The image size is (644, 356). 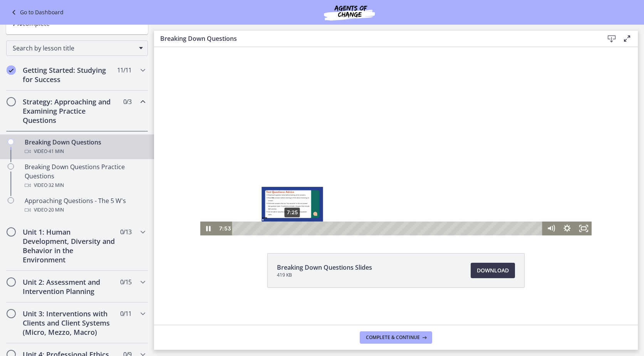 I want to click on button: Show settings menu, so click(x=413, y=214).